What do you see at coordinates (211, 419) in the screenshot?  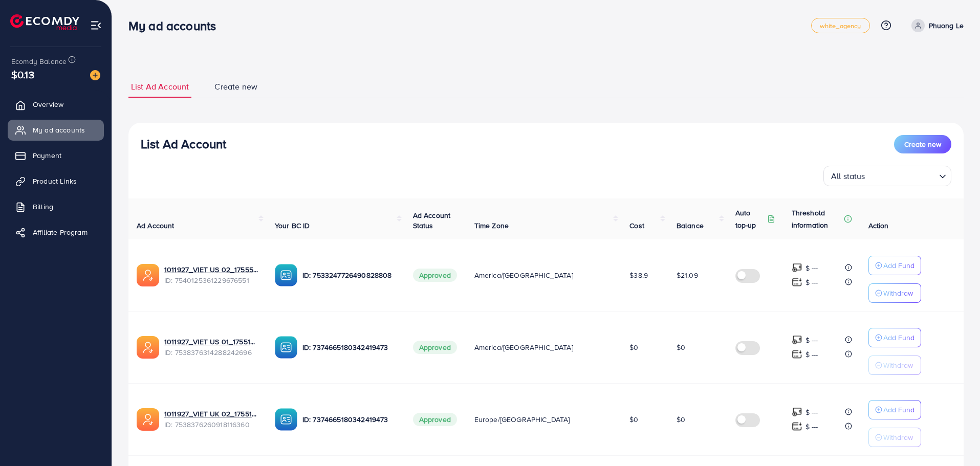 I see `div: <span class='underline'>1011927_VIET UK 02_1755165109842</span></br>7538376260918116360` at bounding box center [211, 419].